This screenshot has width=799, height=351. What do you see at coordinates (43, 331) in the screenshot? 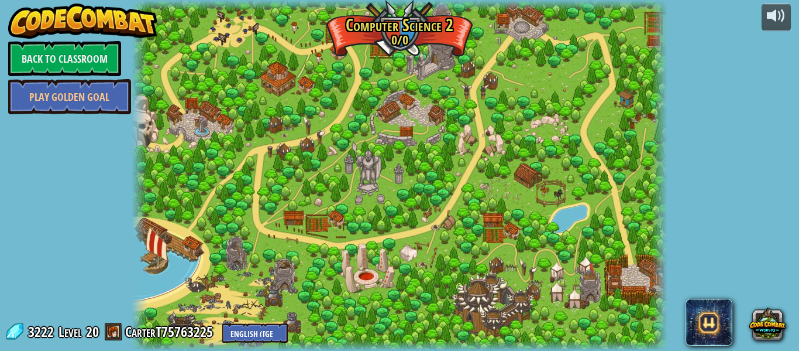
I see `span: 3222` at bounding box center [43, 331].